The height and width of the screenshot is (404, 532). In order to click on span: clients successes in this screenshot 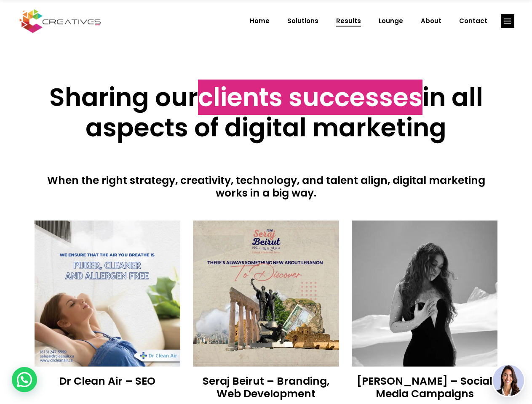, I will do `click(310, 97)`.